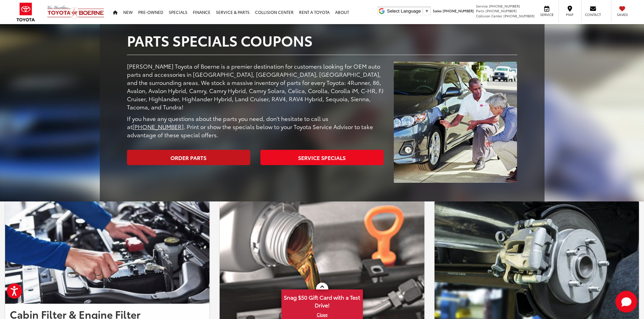  Describe the element at coordinates (437, 11) in the screenshot. I see `span: Sales` at that location.